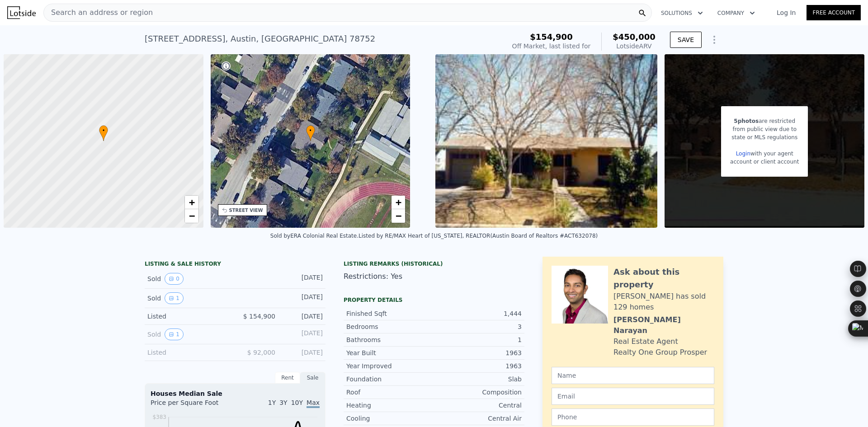 This screenshot has height=427, width=868. Describe the element at coordinates (771, 153) in the screenshot. I see `span: with your agent` at that location.